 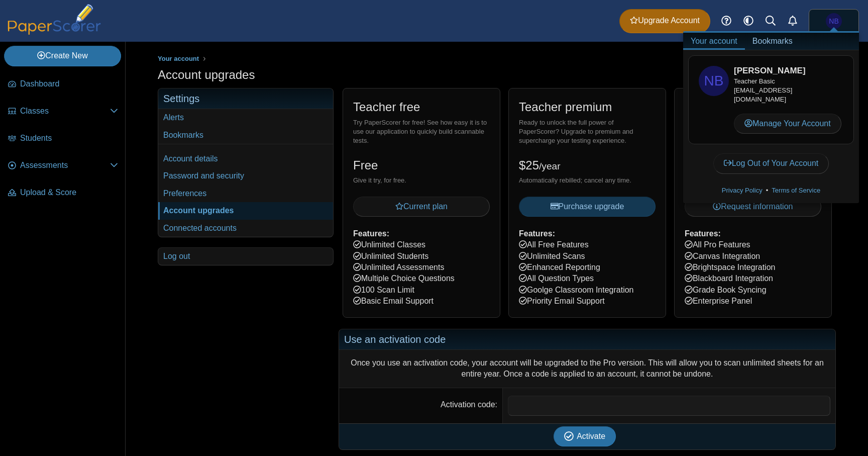 What do you see at coordinates (753, 207) in the screenshot?
I see `a: Request information` at bounding box center [753, 207].